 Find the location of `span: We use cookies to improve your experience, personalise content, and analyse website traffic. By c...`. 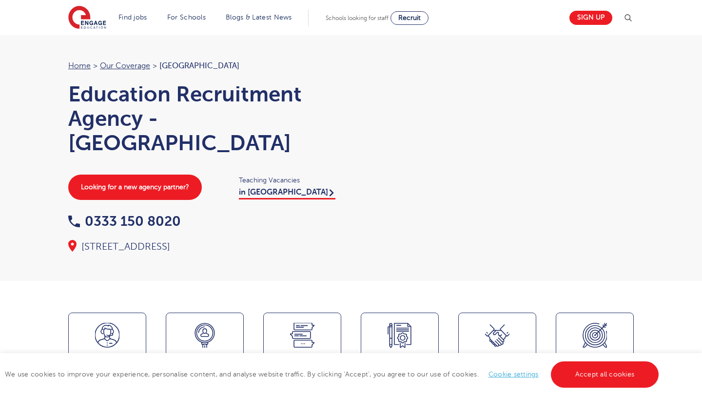

span: We use cookies to improve your experience, personalise content, and analyse website traffic. By c... is located at coordinates (333, 374).